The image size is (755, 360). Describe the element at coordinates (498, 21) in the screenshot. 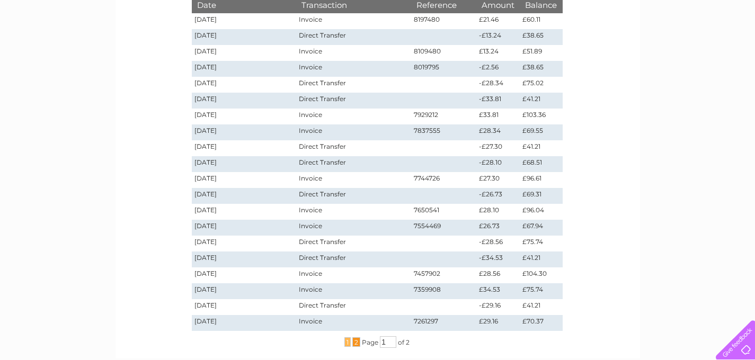

I see `td: £21.46` at that location.